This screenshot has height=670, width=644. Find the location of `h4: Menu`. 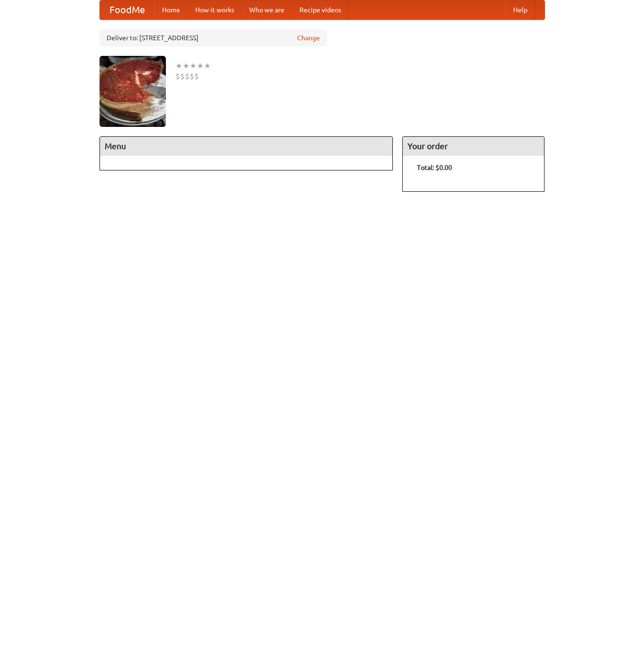

h4: Menu is located at coordinates (247, 147).